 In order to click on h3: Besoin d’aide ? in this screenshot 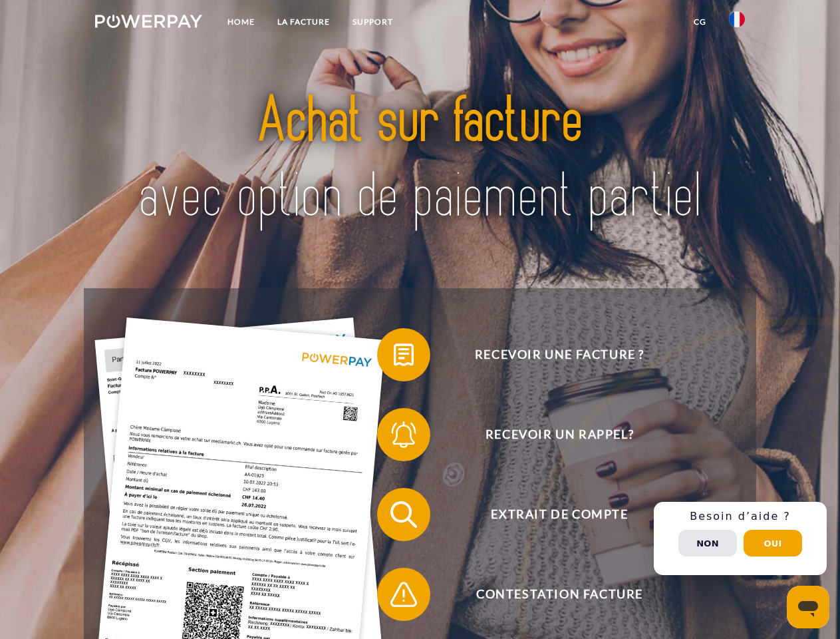, I will do `click(740, 517)`.